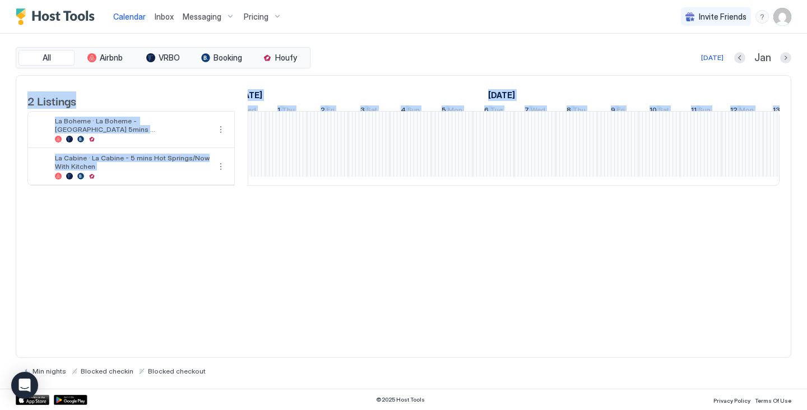 The image size is (807, 410). I want to click on div: tab-group, so click(163, 58).